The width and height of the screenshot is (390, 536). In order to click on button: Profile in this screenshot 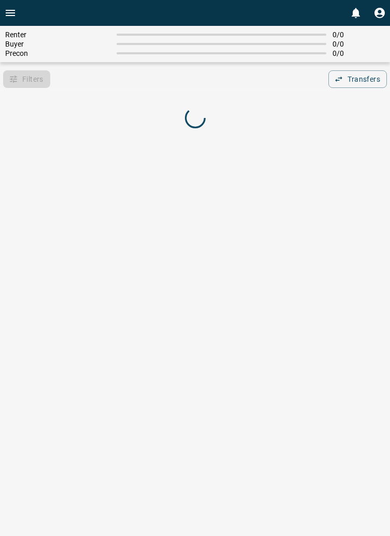, I will do `click(379, 13)`.